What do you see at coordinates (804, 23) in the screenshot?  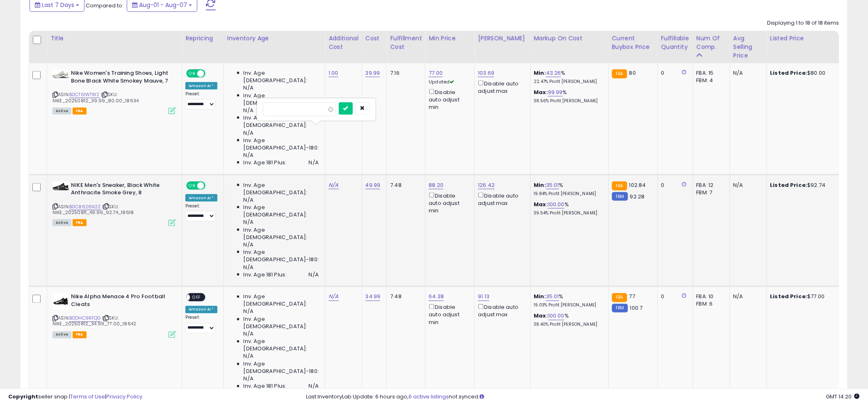 I see `div: Displaying 1 to 18 of 18 items` at bounding box center [804, 23].